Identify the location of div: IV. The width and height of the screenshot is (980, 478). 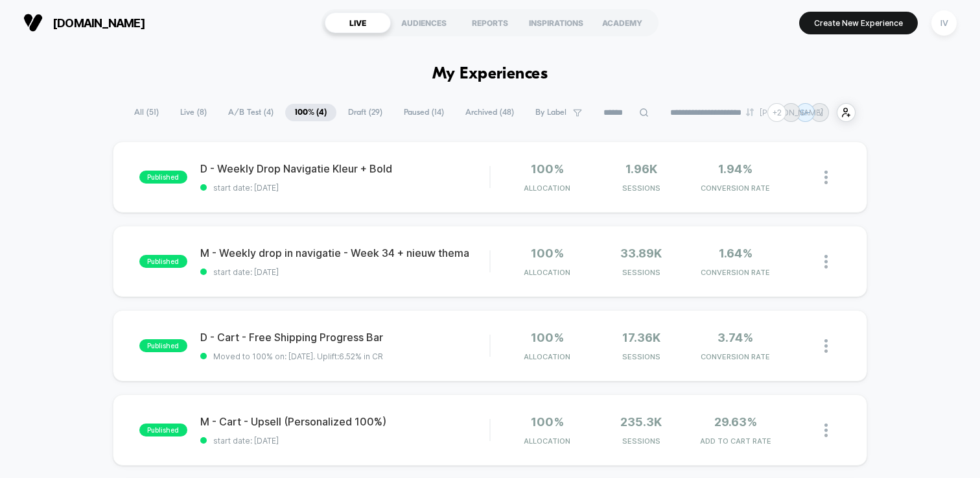
(944, 23).